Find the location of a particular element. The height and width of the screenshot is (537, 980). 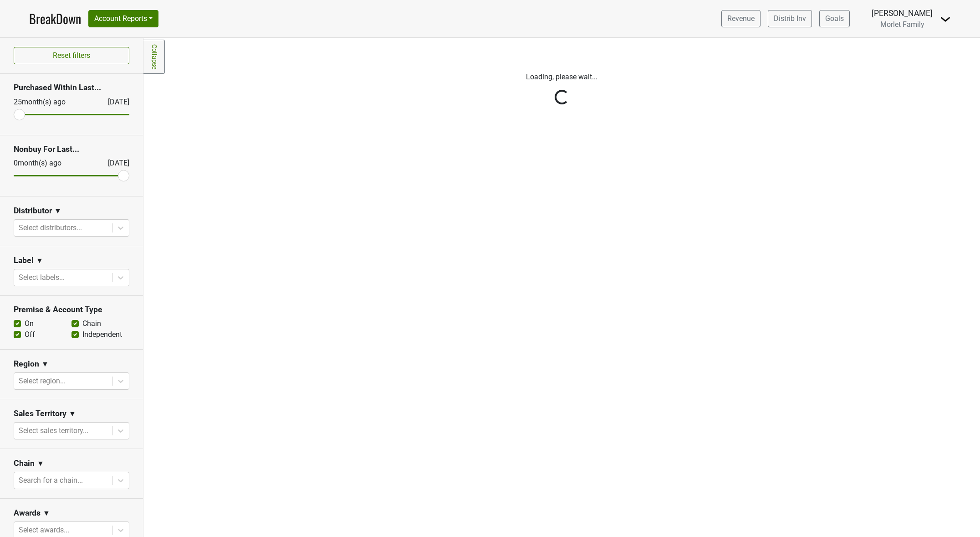

a: Collapse is located at coordinates (154, 57).